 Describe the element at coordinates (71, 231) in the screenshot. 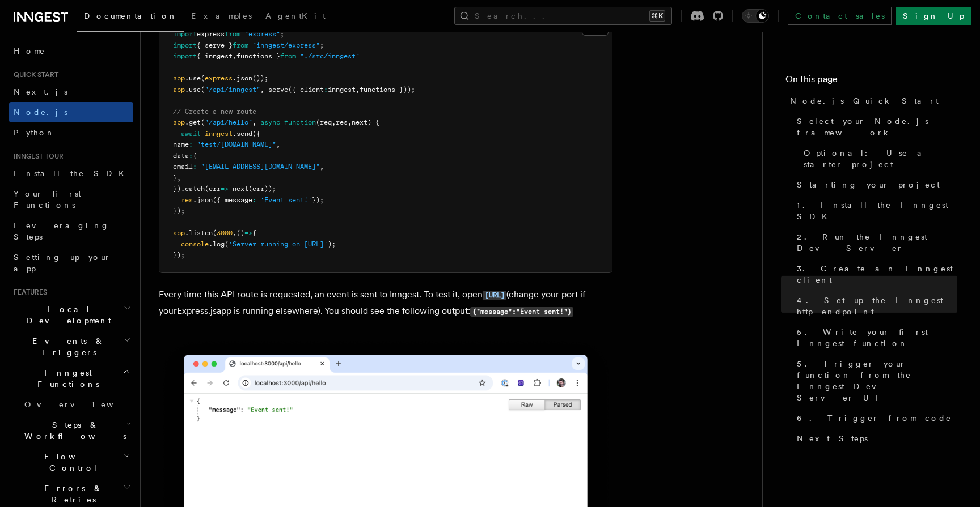

I see `a: Leveraging Steps` at that location.